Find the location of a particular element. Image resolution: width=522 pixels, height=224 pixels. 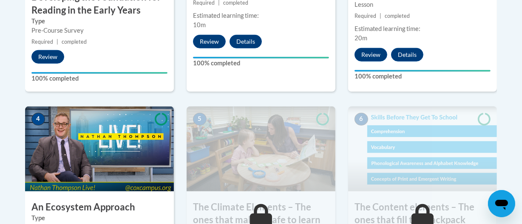

div: Pre-Course Survey is located at coordinates (99, 31).